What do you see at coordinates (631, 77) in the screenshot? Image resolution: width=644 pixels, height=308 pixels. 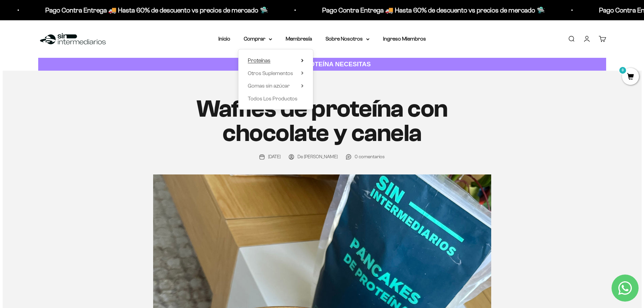 I see `a: 0` at bounding box center [631, 77].